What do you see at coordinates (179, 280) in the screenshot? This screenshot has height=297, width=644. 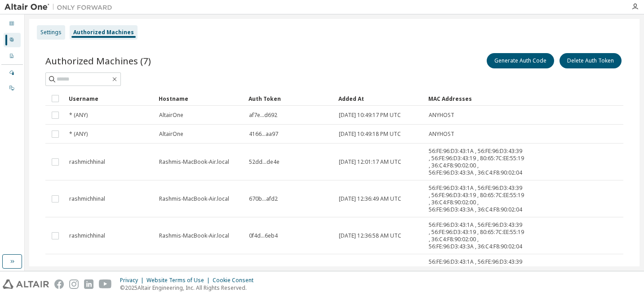 I see `div: Website Terms of Use` at bounding box center [179, 280].